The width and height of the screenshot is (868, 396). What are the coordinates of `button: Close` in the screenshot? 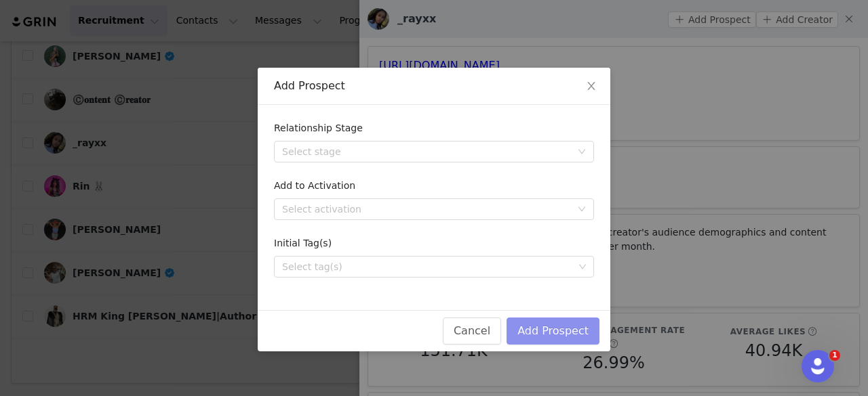 It's located at (591, 87).